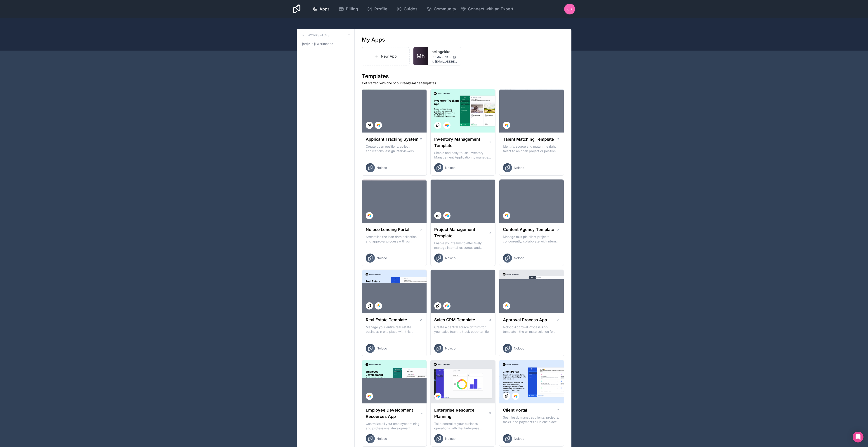 The image size is (868, 447). I want to click on a: jortijn-bijl-workspace, so click(325, 44).